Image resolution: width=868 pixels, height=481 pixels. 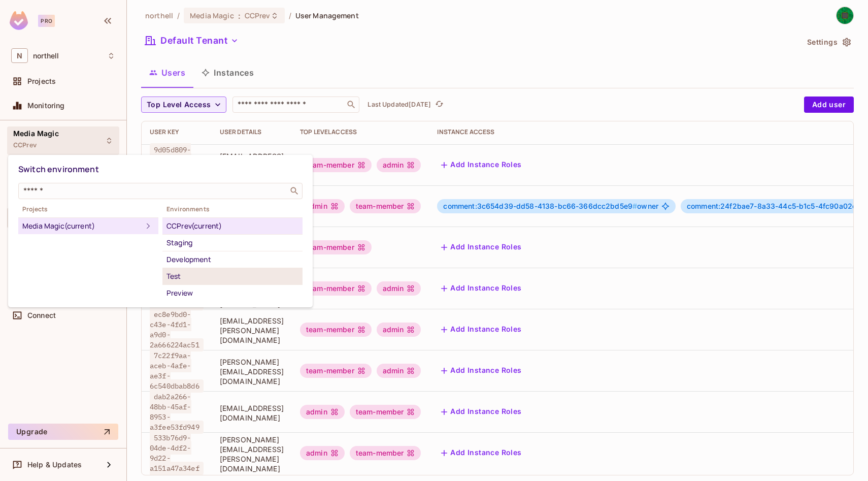 I want to click on span: Environments, so click(x=232, y=209).